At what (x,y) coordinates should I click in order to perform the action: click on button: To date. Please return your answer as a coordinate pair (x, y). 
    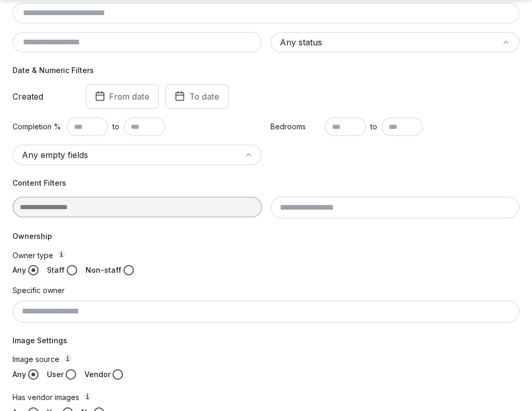
    Looking at the image, I should click on (197, 97).